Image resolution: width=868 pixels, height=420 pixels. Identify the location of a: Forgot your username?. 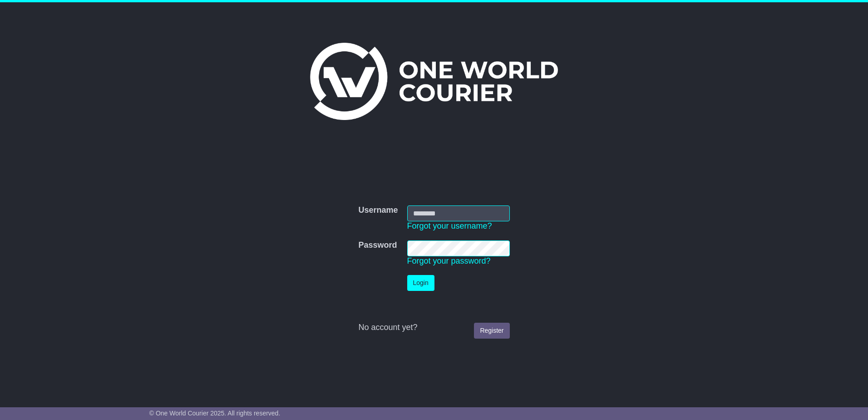
(449, 226).